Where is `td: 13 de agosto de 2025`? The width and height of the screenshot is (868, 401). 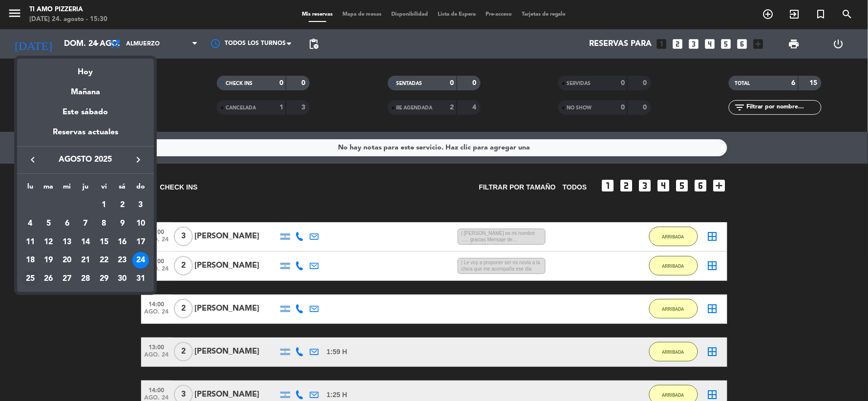 td: 13 de agosto de 2025 is located at coordinates (67, 242).